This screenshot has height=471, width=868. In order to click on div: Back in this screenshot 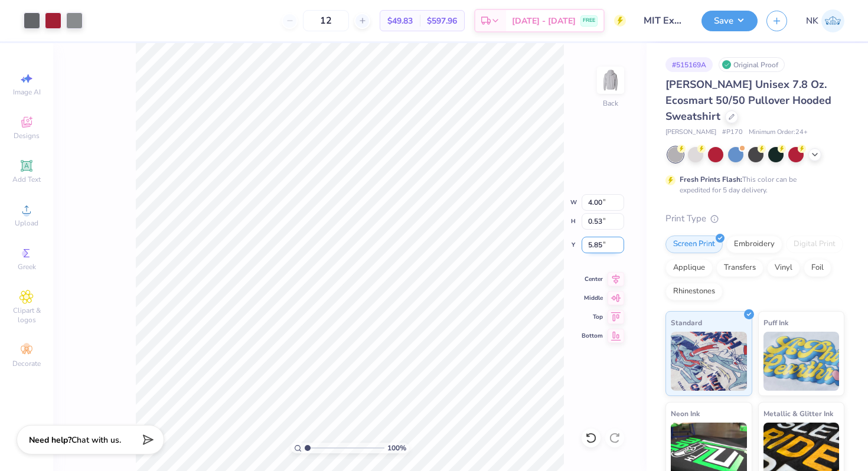, I will do `click(611, 103)`.